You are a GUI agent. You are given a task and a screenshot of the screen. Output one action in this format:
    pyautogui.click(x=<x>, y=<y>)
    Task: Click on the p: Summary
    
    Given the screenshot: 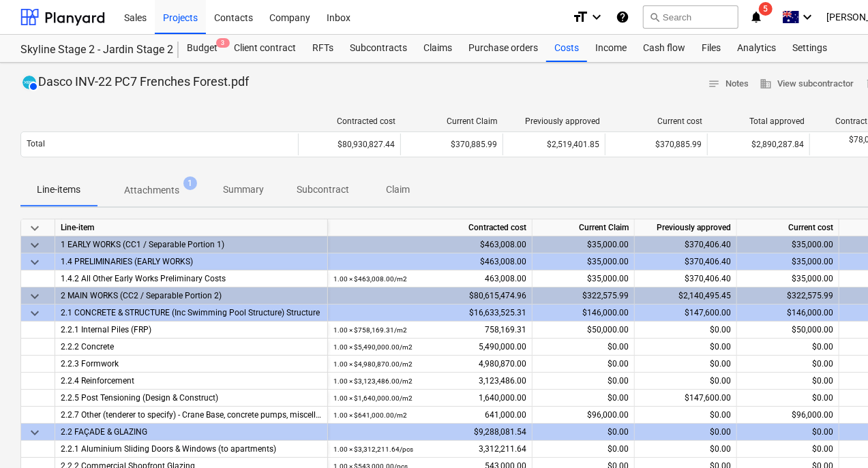 What is the action you would take?
    pyautogui.click(x=244, y=189)
    